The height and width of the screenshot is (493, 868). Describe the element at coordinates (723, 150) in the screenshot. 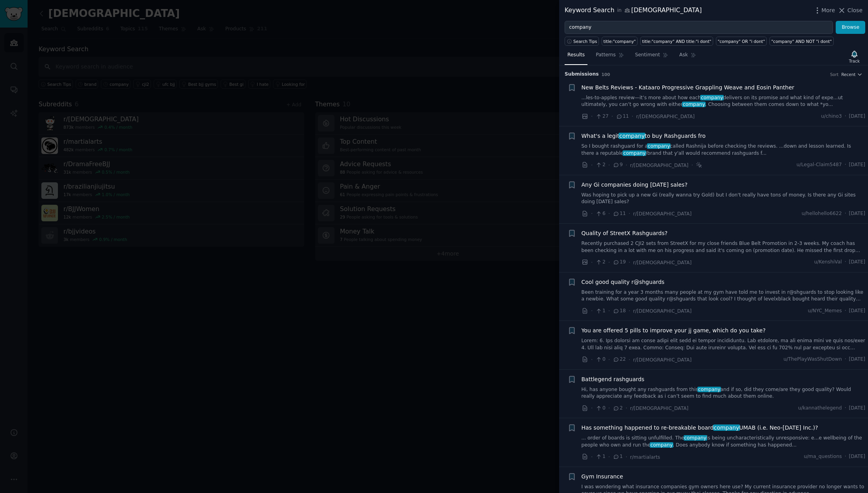

I see `a: So I bought rashguard for acompanycalled Rashnija before checking the reviews. ...down and lesson...` at that location.